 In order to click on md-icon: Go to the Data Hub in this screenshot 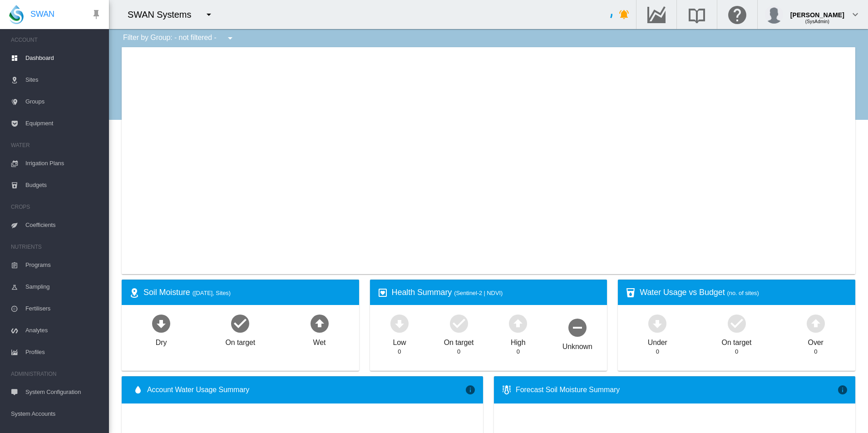, I will do `click(656, 14)`.